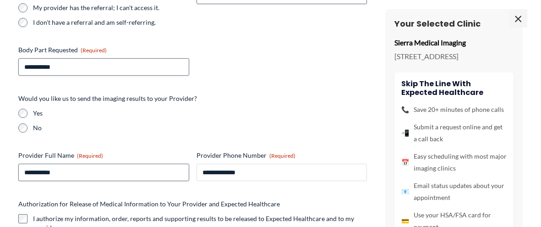  I want to click on h4: Skip the line with Expected Healthcare, so click(454, 88).